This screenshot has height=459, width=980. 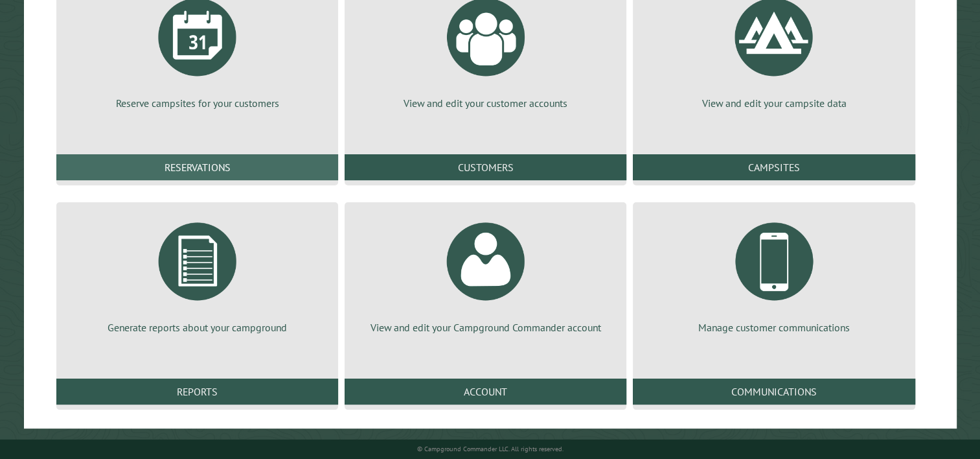 I want to click on p: Reserve campsites for your customers, so click(x=197, y=103).